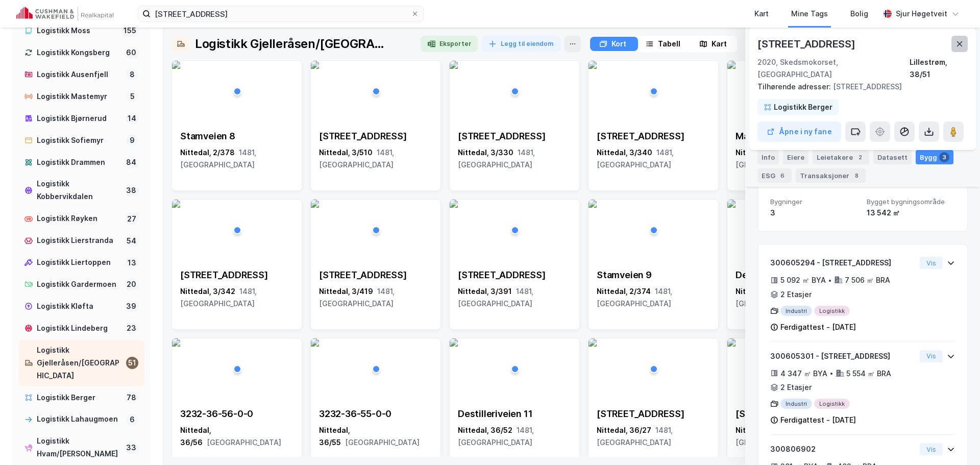  Describe the element at coordinates (515, 414) in the screenshot. I see `div: Destilleriveien 11` at that location.